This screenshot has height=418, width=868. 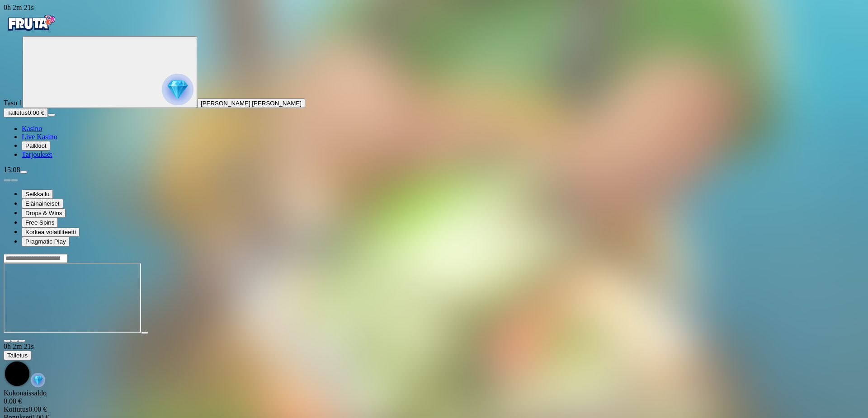 What do you see at coordinates (434, 141) in the screenshot?
I see `nav: Main menu` at bounding box center [434, 141].